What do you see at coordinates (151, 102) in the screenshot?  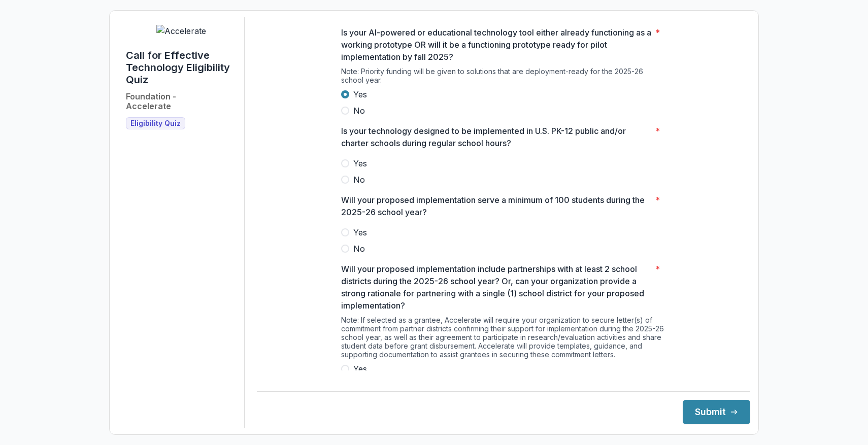 I see `h2: Foundation - Accelerate` at bounding box center [151, 102].